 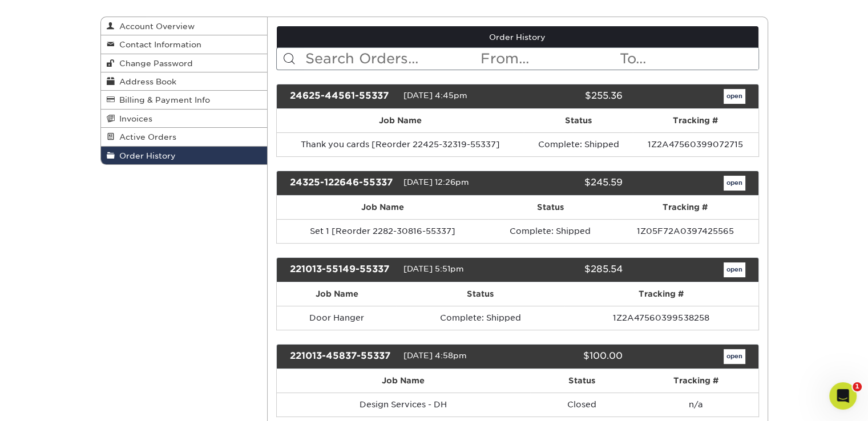 What do you see at coordinates (570, 356) in the screenshot?
I see `div: $100.00` at bounding box center [570, 356].